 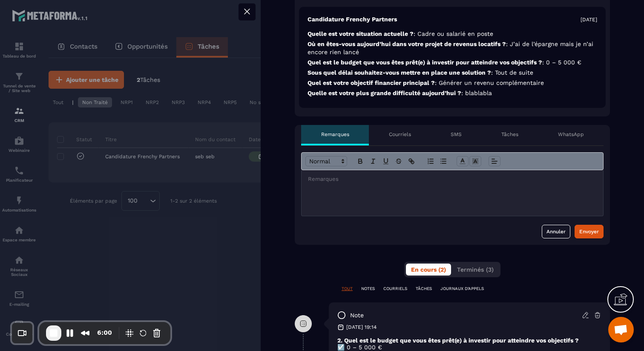 I want to click on button: Terminés (3), so click(x=475, y=270).